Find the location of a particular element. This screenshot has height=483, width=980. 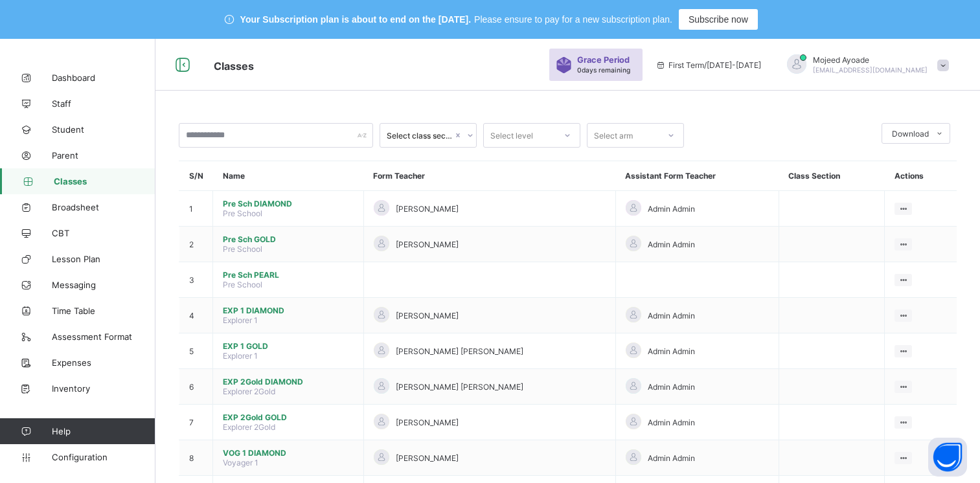

span: Assessment Format is located at coordinates (103, 337).